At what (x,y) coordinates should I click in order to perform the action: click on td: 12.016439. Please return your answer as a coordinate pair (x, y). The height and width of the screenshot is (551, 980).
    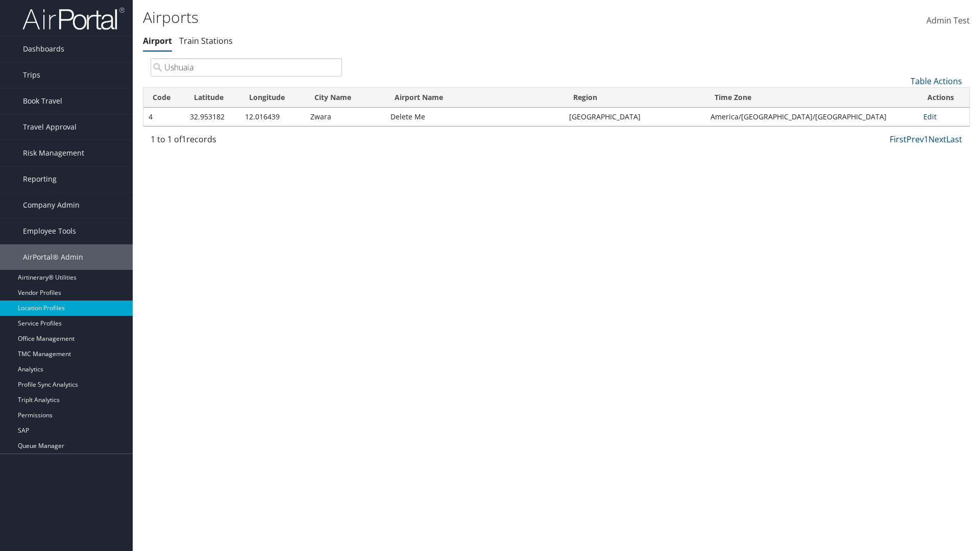
    Looking at the image, I should click on (273, 117).